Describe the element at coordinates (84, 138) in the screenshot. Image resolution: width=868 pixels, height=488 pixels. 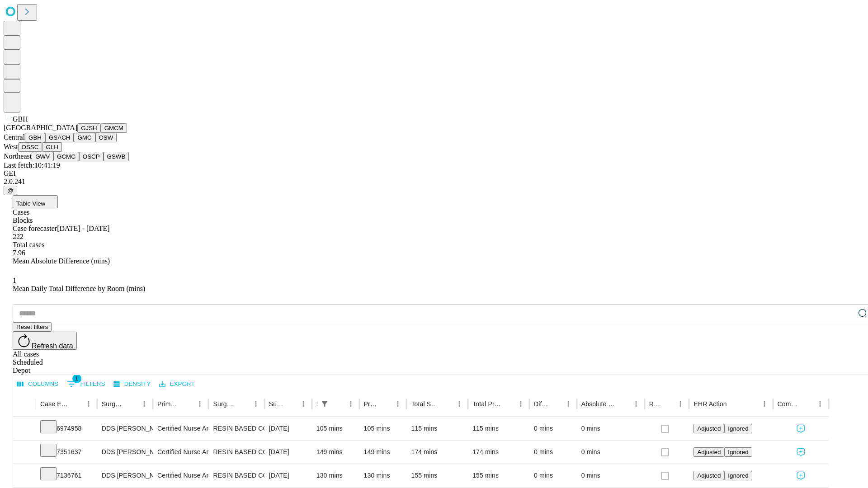
I see `button: GMC` at that location.